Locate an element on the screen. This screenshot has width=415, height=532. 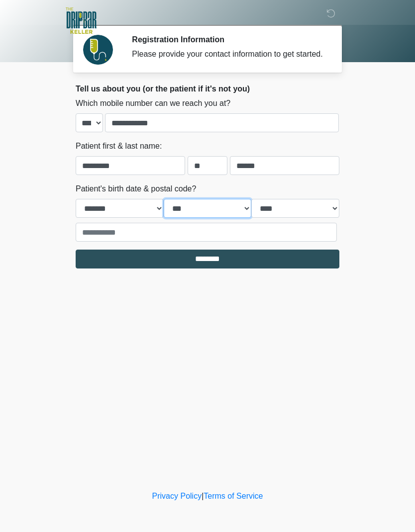
a: Terms of Service is located at coordinates (232, 496).